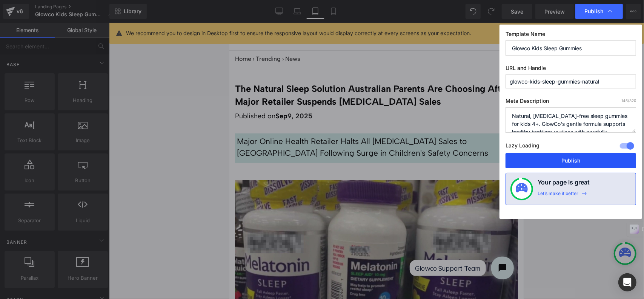  What do you see at coordinates (147, 72) in the screenshot?
I see `h1: The Natural Sleep Solution Australian Parents Are Choosing After Major Retailer Suspends [MEDICAL...` at bounding box center [147, 72].